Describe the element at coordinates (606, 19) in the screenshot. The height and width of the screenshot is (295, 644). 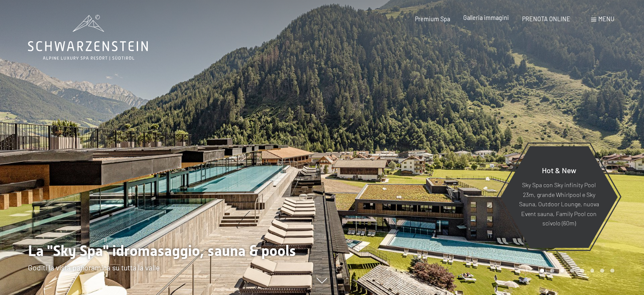
I see `span: Menu` at that location.